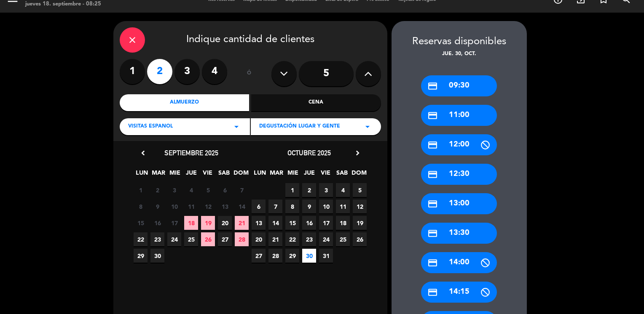  I want to click on span: Degustación Lugar y Gente, so click(300, 127).